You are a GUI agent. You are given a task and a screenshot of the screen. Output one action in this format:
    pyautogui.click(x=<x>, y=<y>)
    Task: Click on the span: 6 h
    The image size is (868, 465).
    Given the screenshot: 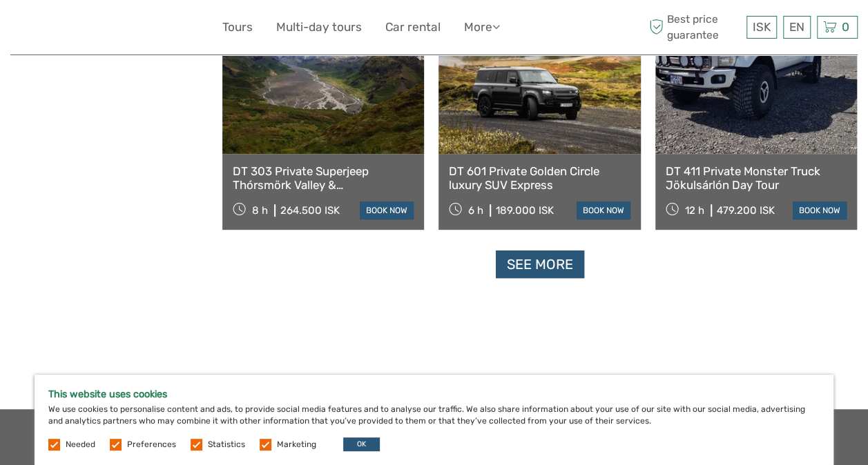 What is the action you would take?
    pyautogui.click(x=476, y=211)
    